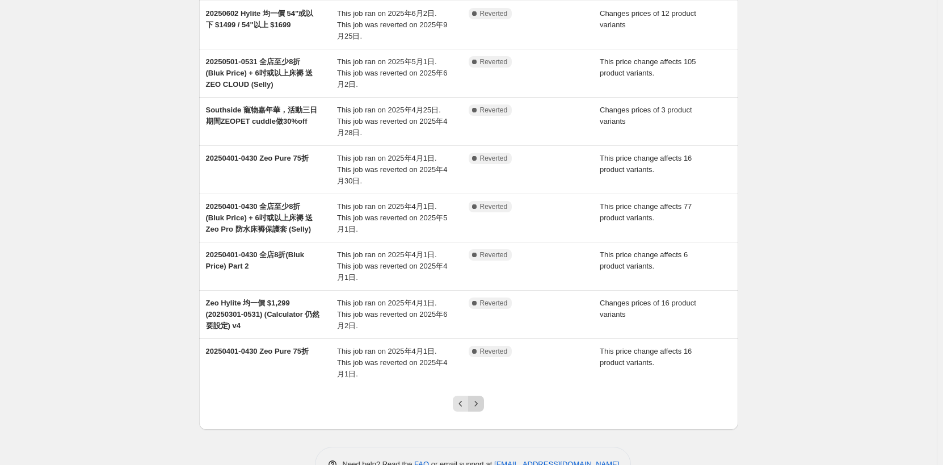 The height and width of the screenshot is (465, 943). Describe the element at coordinates (643, 260) in the screenshot. I see `span: This price change affects 6 product variants.` at that location.